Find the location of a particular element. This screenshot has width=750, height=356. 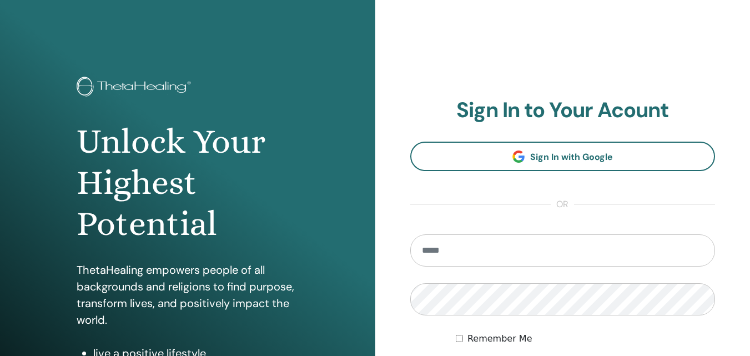

a: Sign In with Google is located at coordinates (563, 156).